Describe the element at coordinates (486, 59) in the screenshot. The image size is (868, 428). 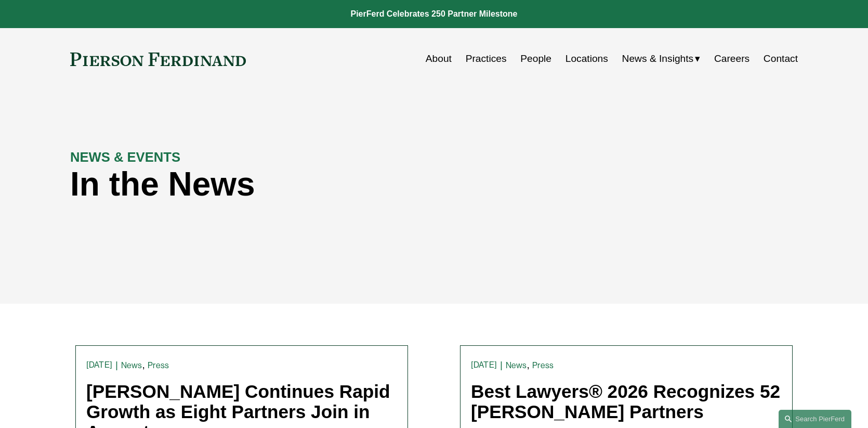
I see `a: Practices` at that location.